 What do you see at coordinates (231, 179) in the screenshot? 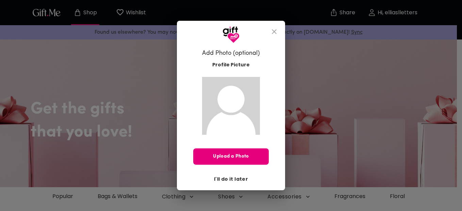
I see `button: I'll do it later` at bounding box center [231, 179].